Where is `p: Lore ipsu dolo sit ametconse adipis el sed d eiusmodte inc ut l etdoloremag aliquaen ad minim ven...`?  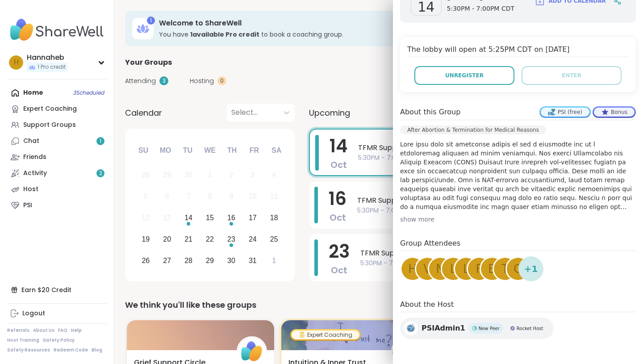 p: Lore ipsu dolo sit ametconse adipis el sed d eiusmodte inc ut l etdoloremag aliquaen ad minim ven... is located at coordinates (518, 175).